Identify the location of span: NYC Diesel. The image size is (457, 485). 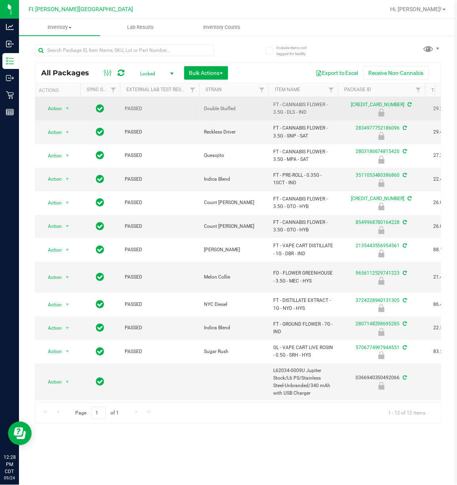
(234, 304).